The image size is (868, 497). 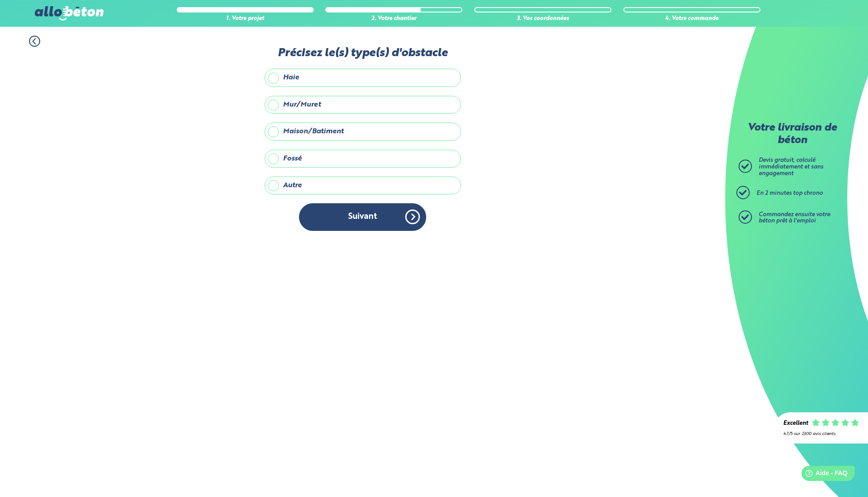 I want to click on span: Aide - FAQ, so click(x=43, y=10).